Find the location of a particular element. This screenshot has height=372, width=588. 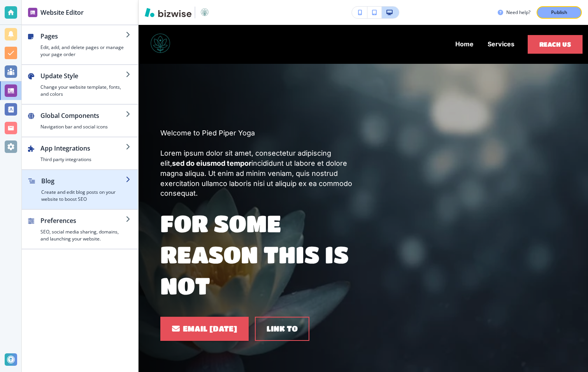

h2: Global Components is located at coordinates (83, 116).